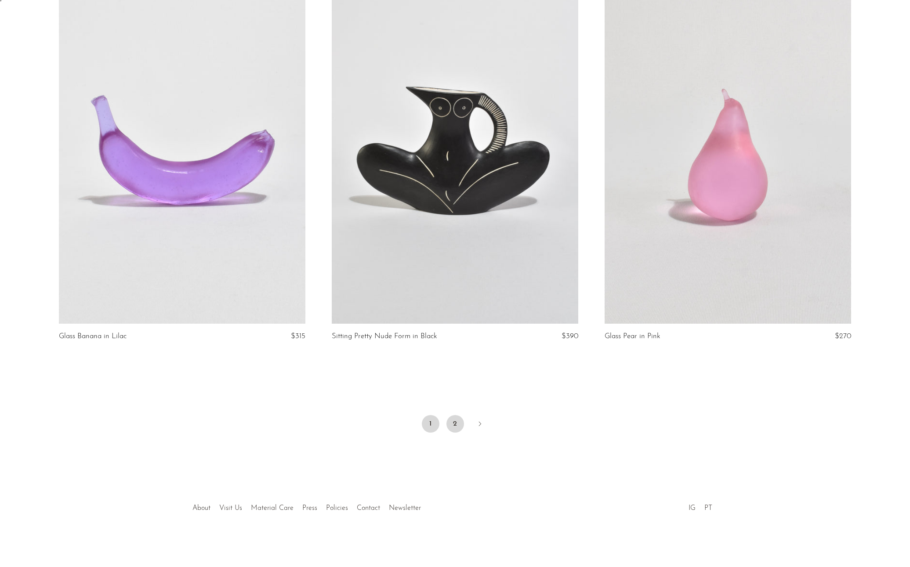 The width and height of the screenshot is (910, 567). What do you see at coordinates (709, 509) in the screenshot?
I see `a: PT` at bounding box center [709, 509].